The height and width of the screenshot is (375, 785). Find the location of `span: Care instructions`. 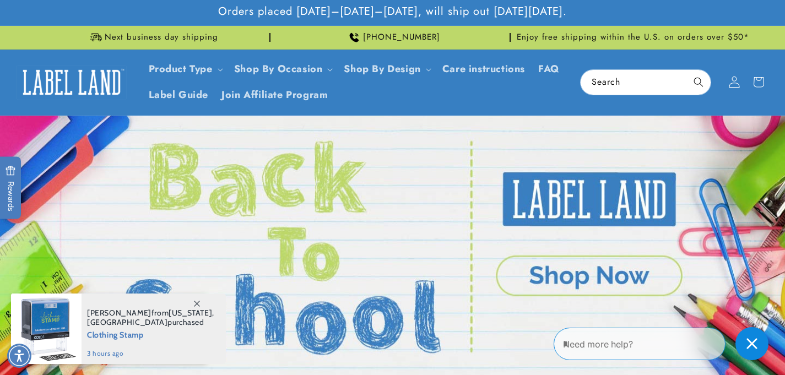

span: Care instructions is located at coordinates (484, 69).